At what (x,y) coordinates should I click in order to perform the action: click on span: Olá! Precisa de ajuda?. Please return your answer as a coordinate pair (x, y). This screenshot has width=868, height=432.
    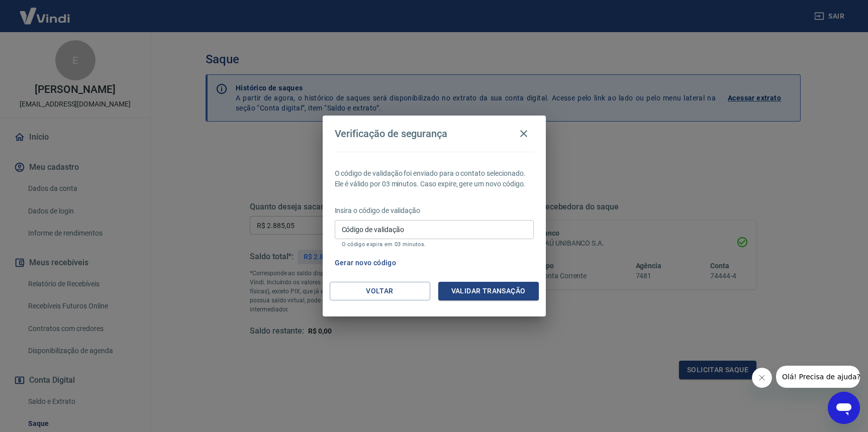
    Looking at the image, I should click on (46, 11).